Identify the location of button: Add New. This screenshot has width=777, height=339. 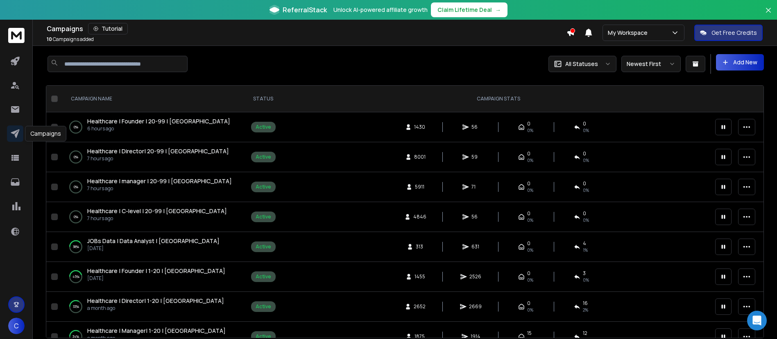
(740, 62).